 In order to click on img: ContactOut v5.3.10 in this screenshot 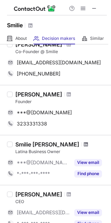, I will do `click(35, 8)`.